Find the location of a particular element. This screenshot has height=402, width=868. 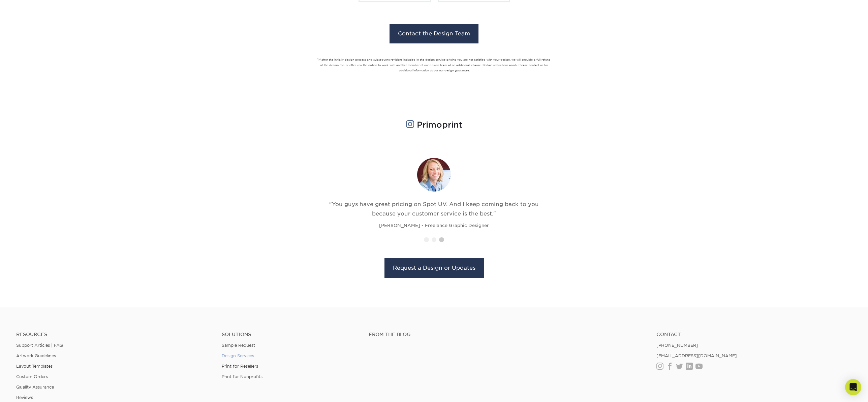

a: Layout Templates is located at coordinates (34, 366).